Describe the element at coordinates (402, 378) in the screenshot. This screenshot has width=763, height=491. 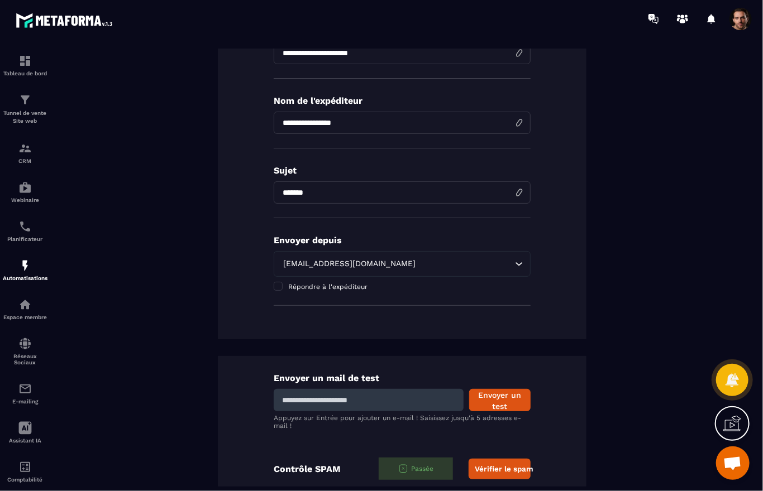
I see `p: Envoyer un mail de test` at that location.